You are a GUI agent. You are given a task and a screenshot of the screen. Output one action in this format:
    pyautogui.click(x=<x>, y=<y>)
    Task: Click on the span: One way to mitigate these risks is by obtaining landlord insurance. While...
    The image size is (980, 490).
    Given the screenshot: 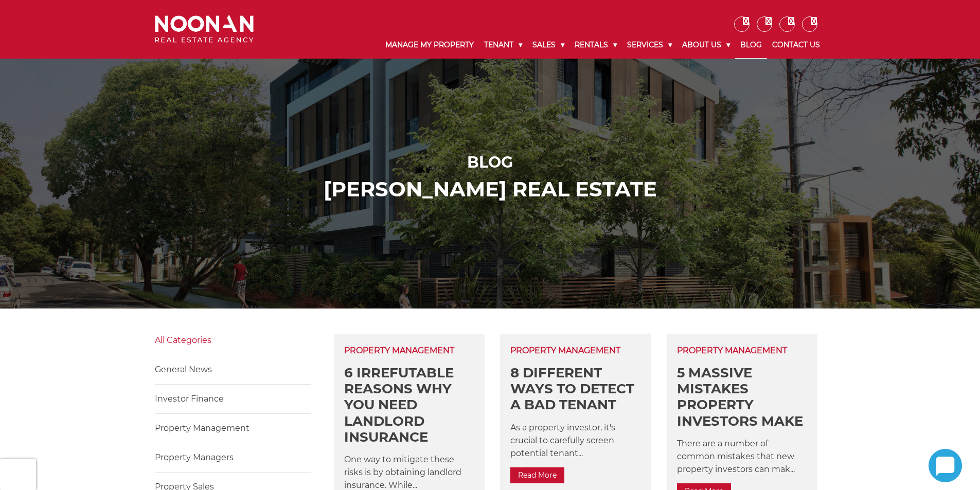 What is the action you would take?
    pyautogui.click(x=403, y=472)
    